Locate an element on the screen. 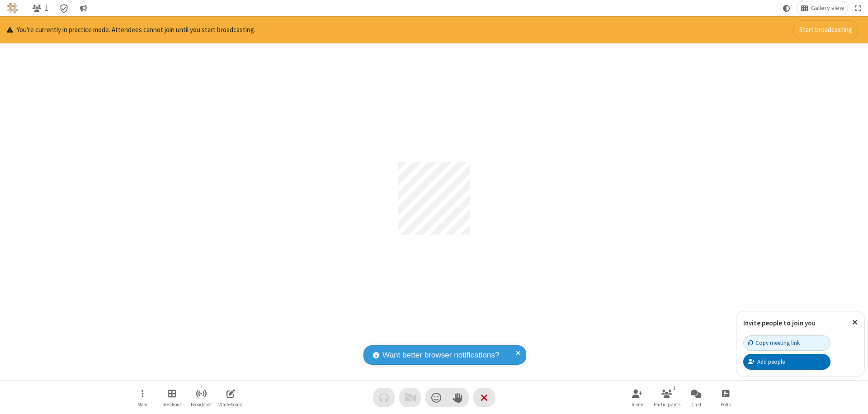  div: Copy meeting link is located at coordinates (774, 343).